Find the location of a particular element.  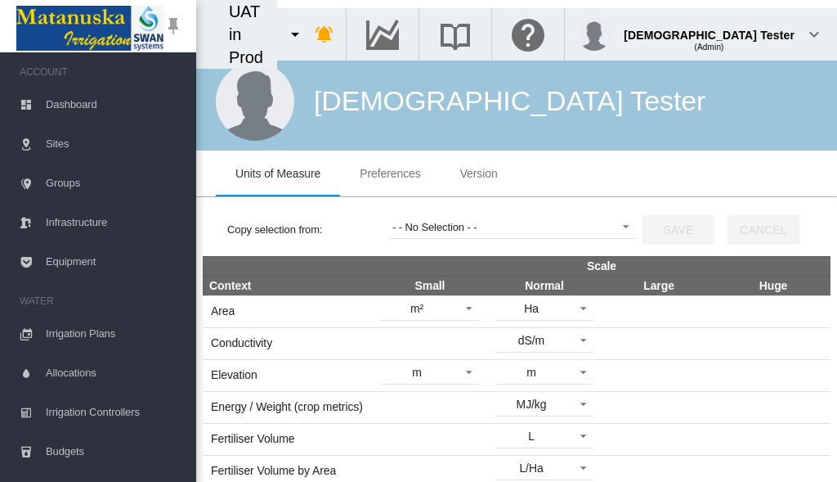

td: Energy / Weight (crop metrics) is located at coordinates (288, 406).